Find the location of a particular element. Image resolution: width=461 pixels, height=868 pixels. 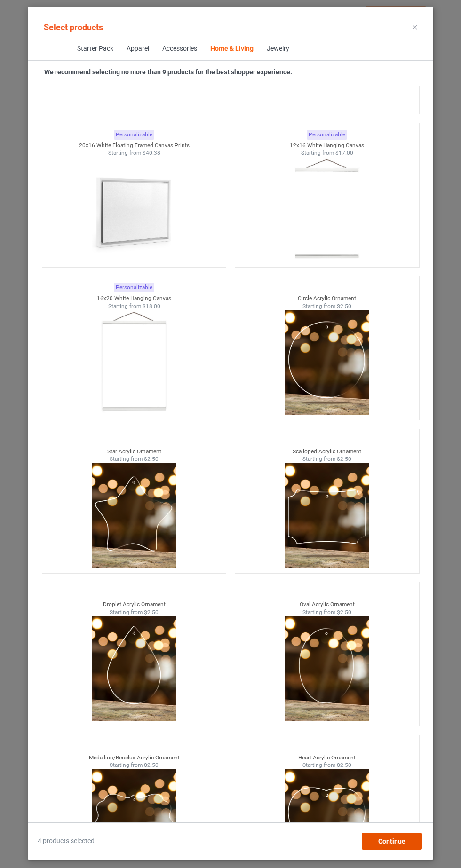

span: $17.00 is located at coordinates (344, 153).